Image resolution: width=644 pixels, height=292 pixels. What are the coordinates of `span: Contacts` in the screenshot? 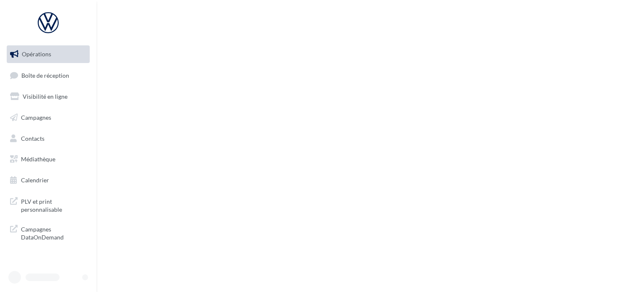 It's located at (33, 138).